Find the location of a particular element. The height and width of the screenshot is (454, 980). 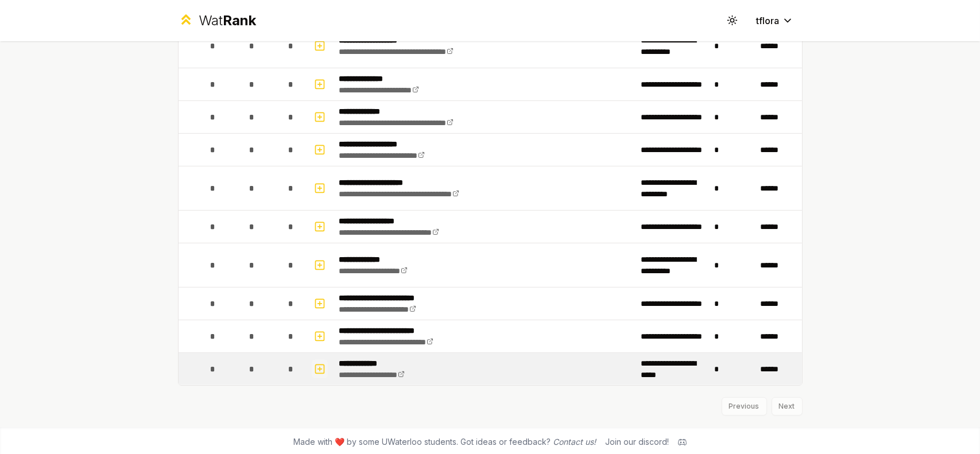

span: tflora is located at coordinates (768, 21).